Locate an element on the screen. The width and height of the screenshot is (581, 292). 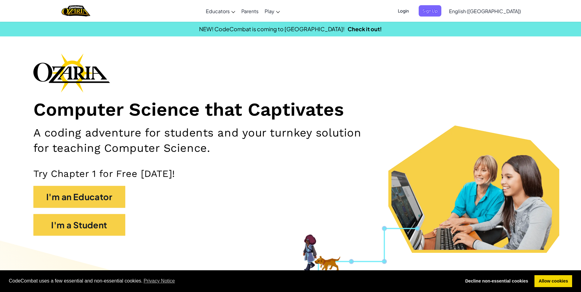
button: Sign Up is located at coordinates (430, 11).